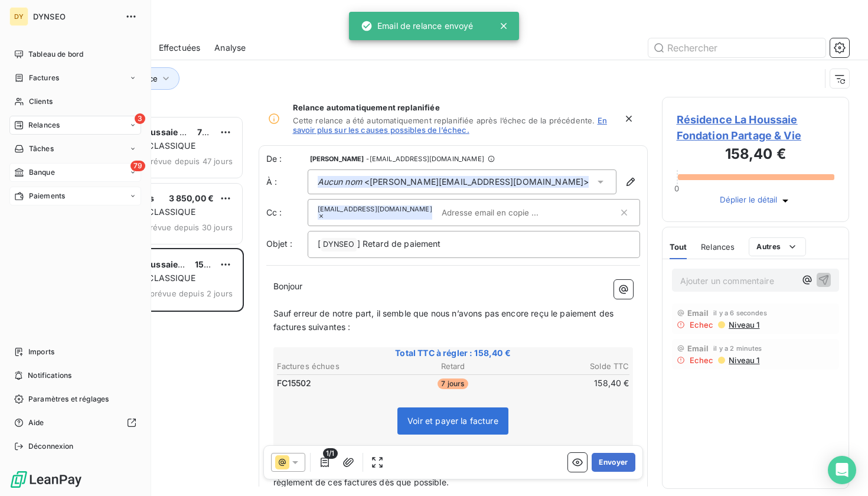 The width and height of the screenshot is (868, 496). I want to click on span: Notifications, so click(49, 376).